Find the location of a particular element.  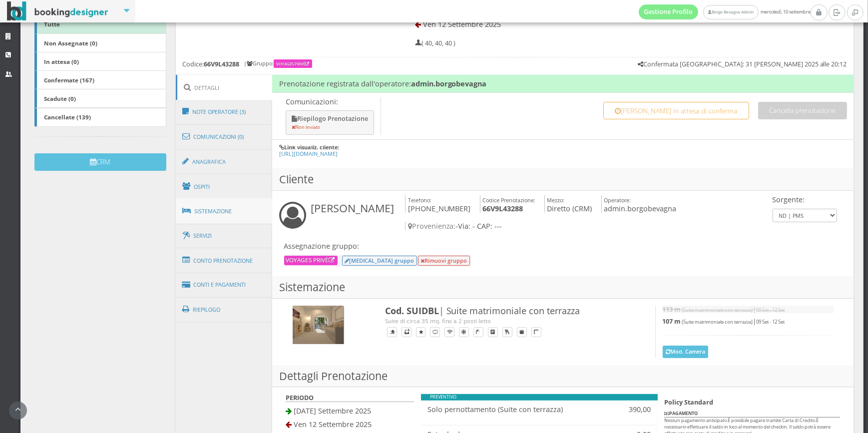

b: Confermate (167) is located at coordinates (69, 80).